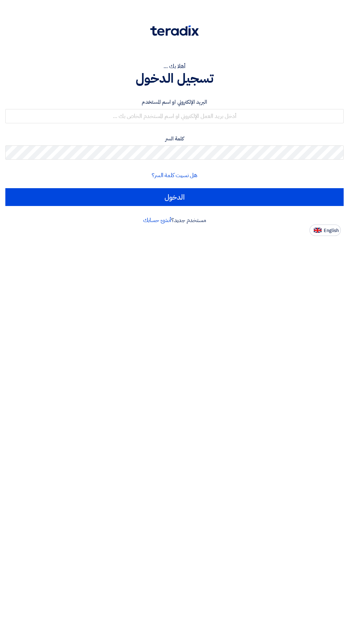  I want to click on label: كلمة السر, so click(175, 138).